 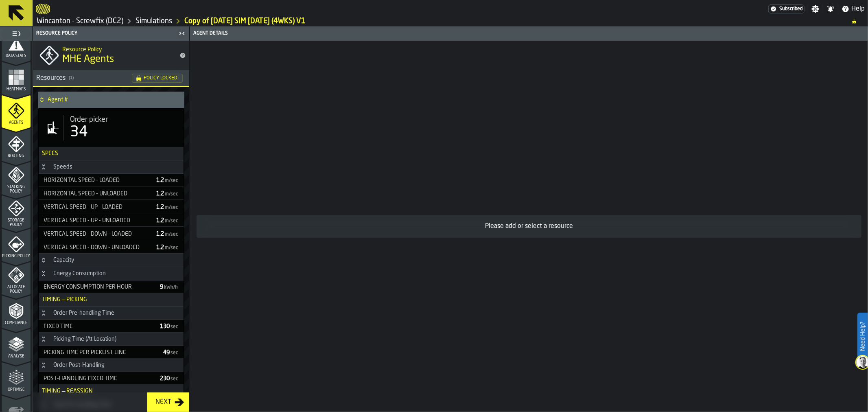 What do you see at coordinates (163, 402) in the screenshot?
I see `div: Next` at bounding box center [163, 402].